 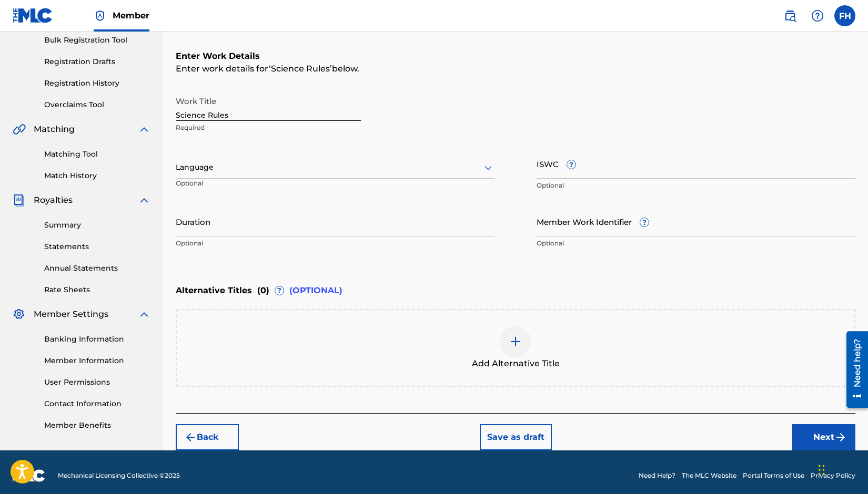 I want to click on a: Registration History, so click(x=97, y=83).